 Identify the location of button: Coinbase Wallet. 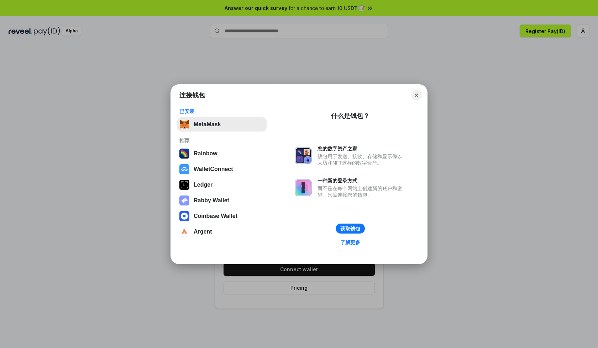
(222, 216).